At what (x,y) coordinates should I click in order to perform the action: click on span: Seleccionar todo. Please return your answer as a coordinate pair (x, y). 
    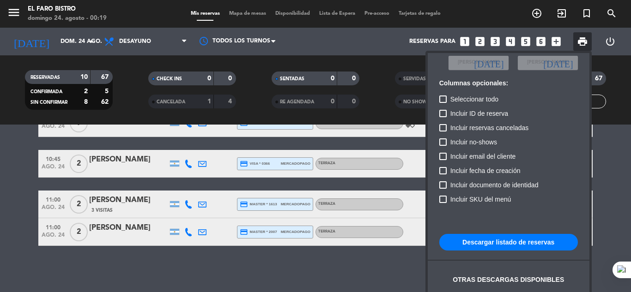
    Looking at the image, I should click on (474, 99).